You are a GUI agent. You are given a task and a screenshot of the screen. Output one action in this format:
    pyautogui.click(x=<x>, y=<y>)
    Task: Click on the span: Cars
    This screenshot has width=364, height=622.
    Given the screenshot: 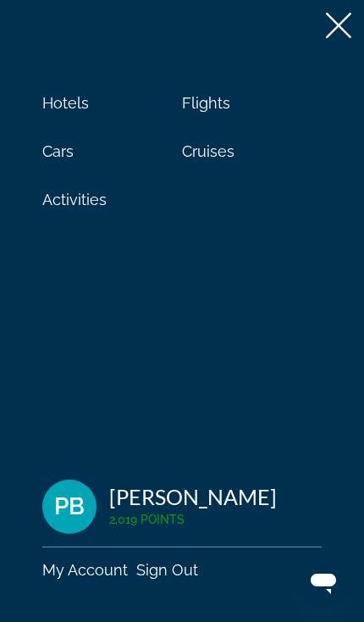 What is the action you would take?
    pyautogui.click(x=58, y=151)
    